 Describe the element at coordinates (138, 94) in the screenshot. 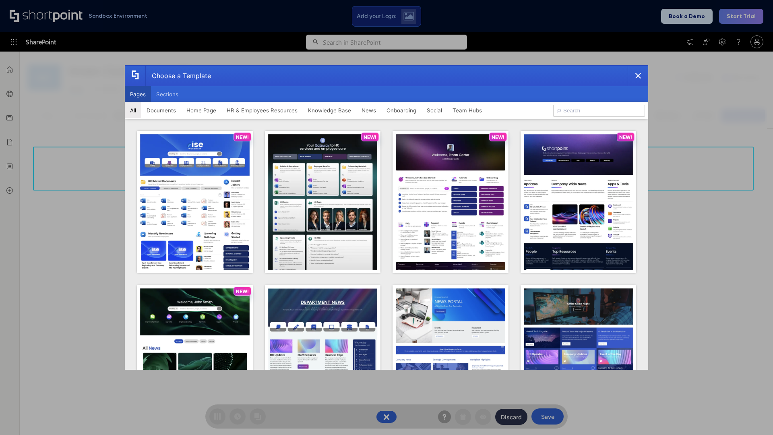

I see `button: Pages` at that location.